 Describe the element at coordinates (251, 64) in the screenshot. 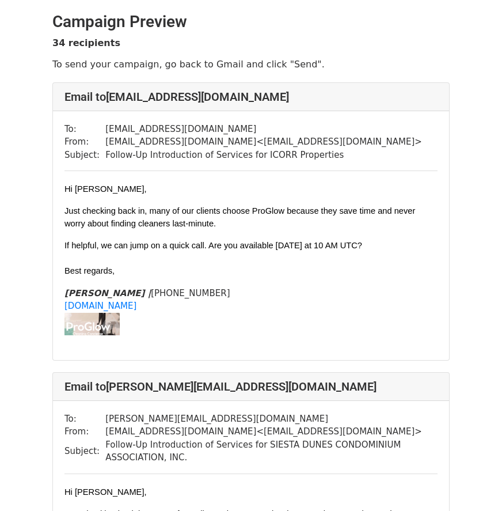

I see `p: To send your campaign, go back to Gmail and click "Send".` at that location.